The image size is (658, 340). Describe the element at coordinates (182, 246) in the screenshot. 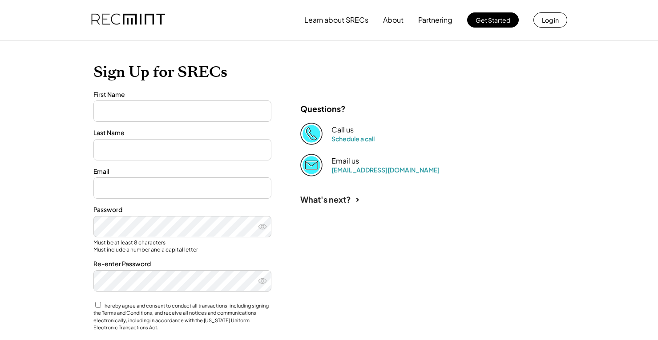

I see `div: Must be at least 8 characters Must include a number and a capital letter` at that location.